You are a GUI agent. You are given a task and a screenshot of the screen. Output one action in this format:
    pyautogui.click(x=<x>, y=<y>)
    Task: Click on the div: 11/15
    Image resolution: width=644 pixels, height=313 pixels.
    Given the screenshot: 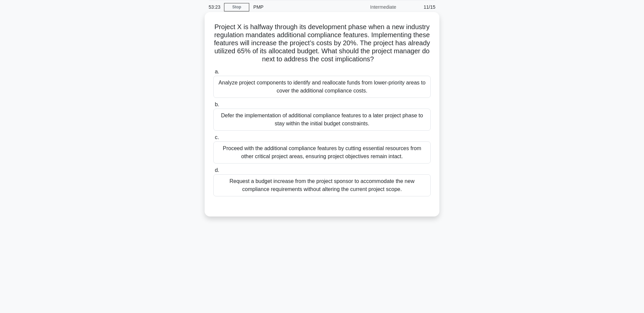 What is the action you would take?
    pyautogui.click(x=419, y=7)
    